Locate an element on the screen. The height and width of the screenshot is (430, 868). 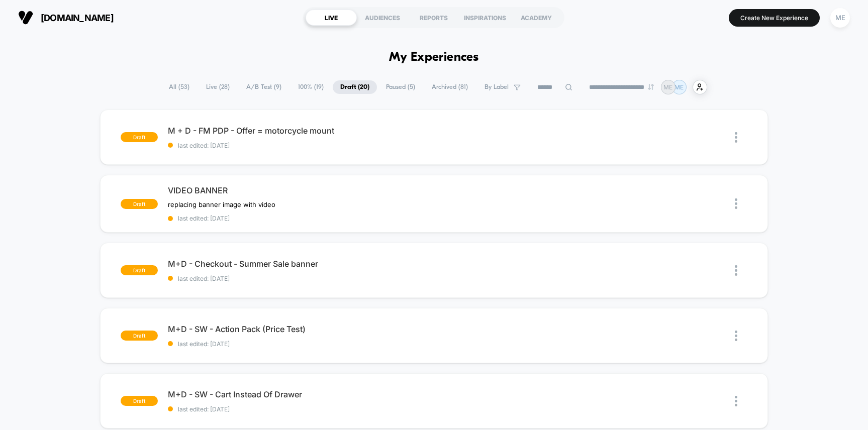
img: Visually logo is located at coordinates (25, 17).